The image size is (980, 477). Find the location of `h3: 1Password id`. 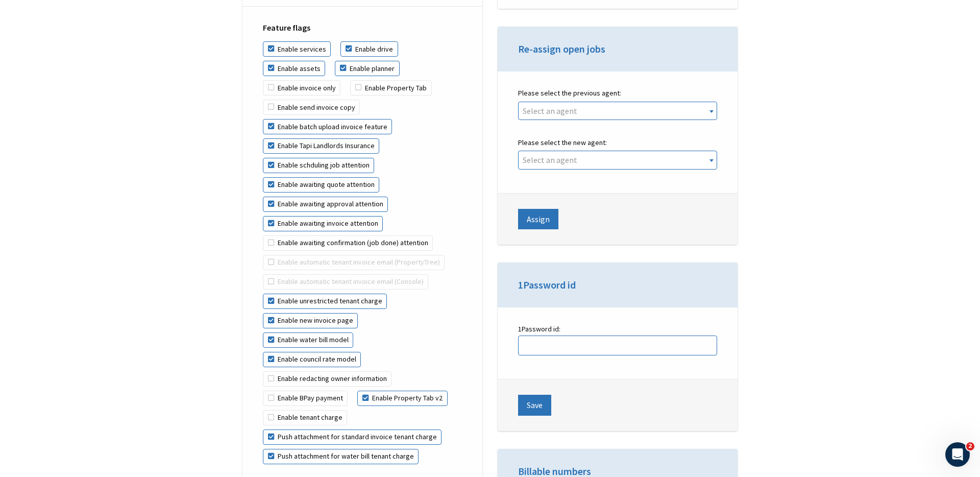

h3: 1Password id is located at coordinates (618, 285).